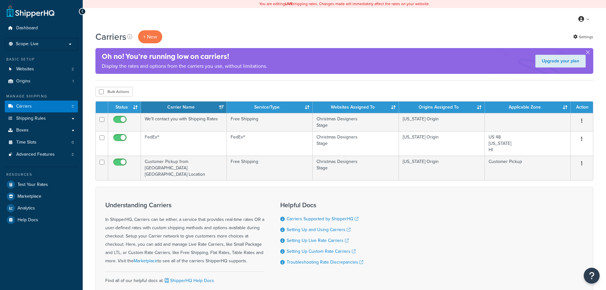 The width and height of the screenshot is (606, 290). What do you see at coordinates (41, 174) in the screenshot?
I see `div: Resources` at bounding box center [41, 174].